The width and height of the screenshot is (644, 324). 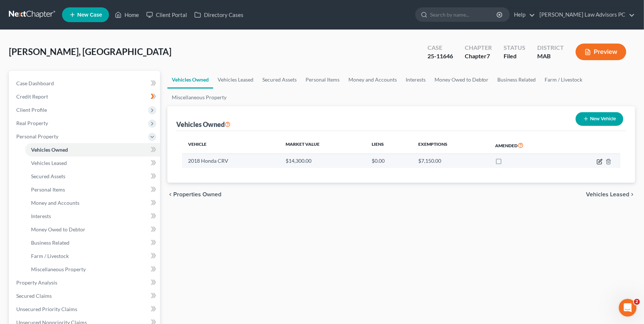 What do you see at coordinates (55, 203) in the screenshot?
I see `span: Money and Accounts` at bounding box center [55, 203].